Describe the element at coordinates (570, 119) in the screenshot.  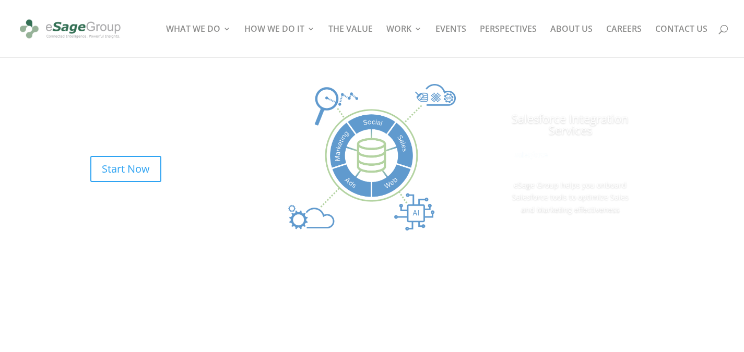
I see `a: Salesforce Integration Services` at that location.